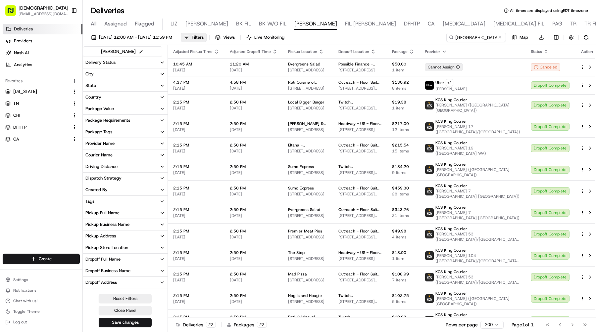 The width and height of the screenshot is (596, 332). What do you see at coordinates (25, 301) in the screenshot?
I see `span: Chat with us!` at bounding box center [25, 301].